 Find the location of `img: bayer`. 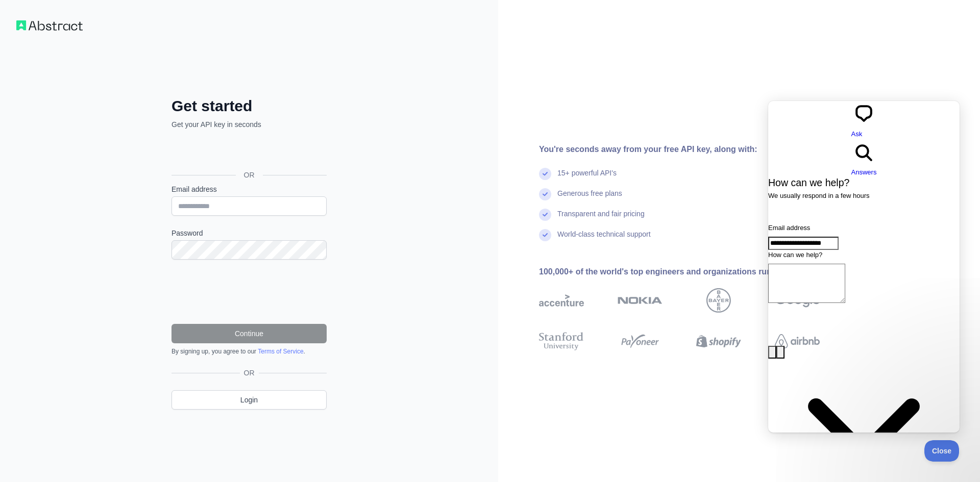

img: bayer is located at coordinates (718, 301).